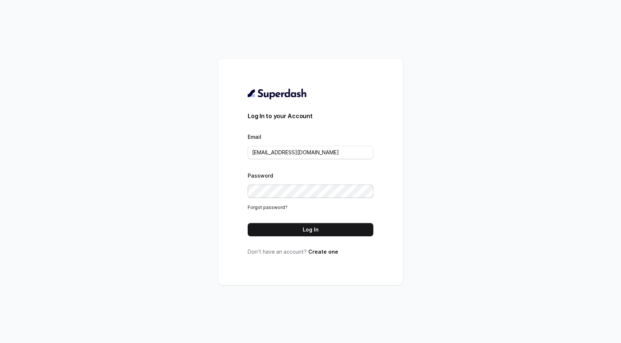  Describe the element at coordinates (310, 153) in the screenshot. I see `input: youremail@example.com` at that location.